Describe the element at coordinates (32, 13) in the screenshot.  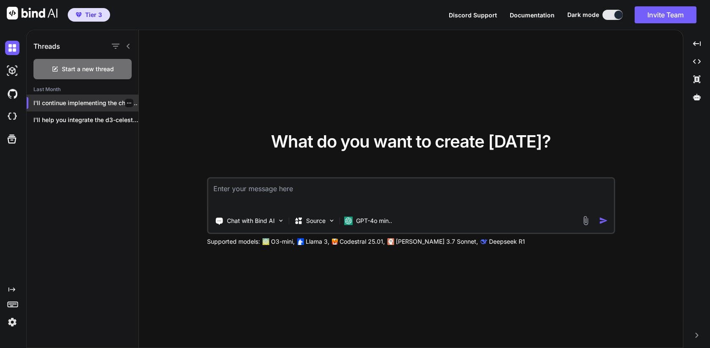
I see `img: Bind AI` at that location.